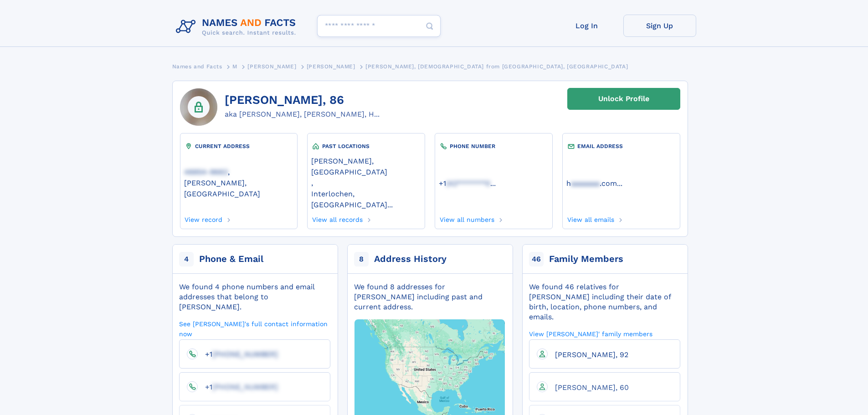  Describe the element at coordinates (239, 146) in the screenshot. I see `div: CURRENT ADDRESS` at that location.